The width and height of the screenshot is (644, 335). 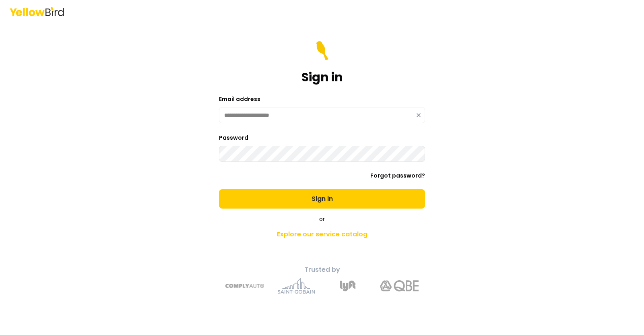 I want to click on a: Explore our service catalog, so click(x=322, y=234).